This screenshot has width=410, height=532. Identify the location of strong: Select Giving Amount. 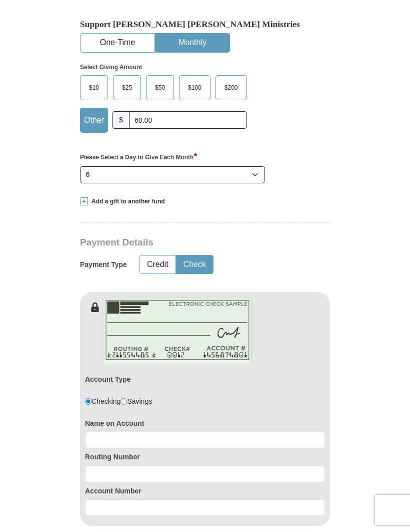
(111, 67).